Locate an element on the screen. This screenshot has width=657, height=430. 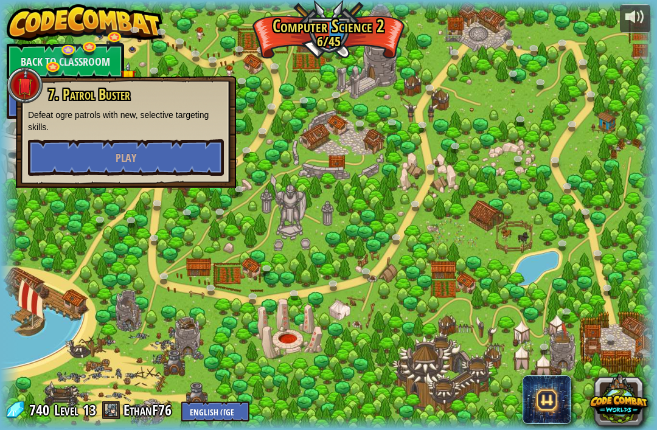
span: 740 is located at coordinates (41, 410).